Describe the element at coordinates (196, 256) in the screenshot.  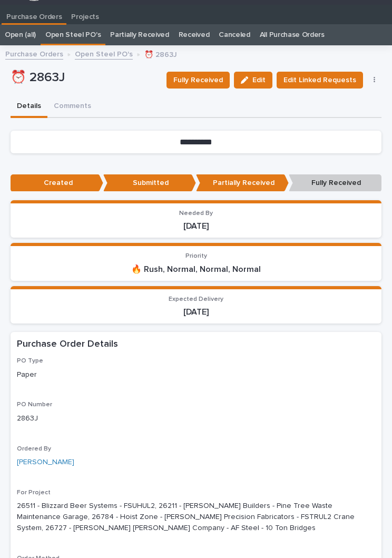
I see `span: Priority` at that location.